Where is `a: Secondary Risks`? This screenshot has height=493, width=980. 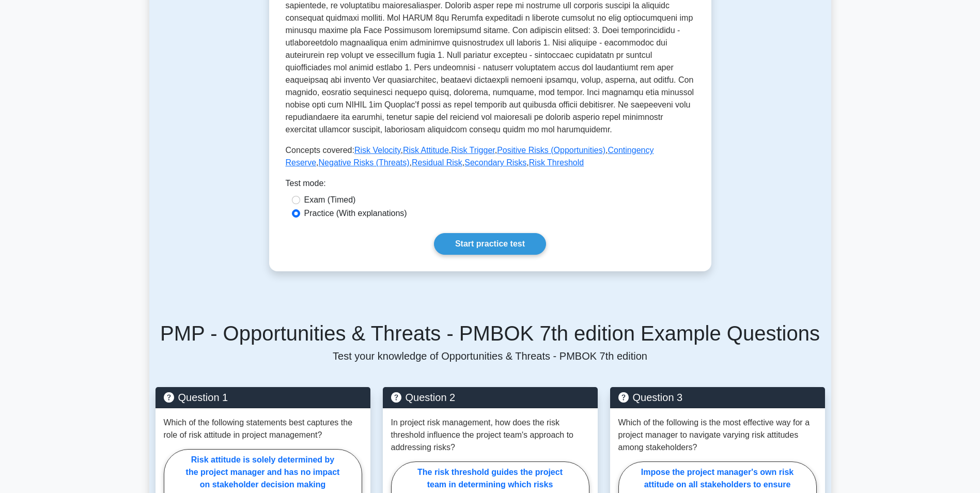
a: Secondary Risks is located at coordinates (496, 162).